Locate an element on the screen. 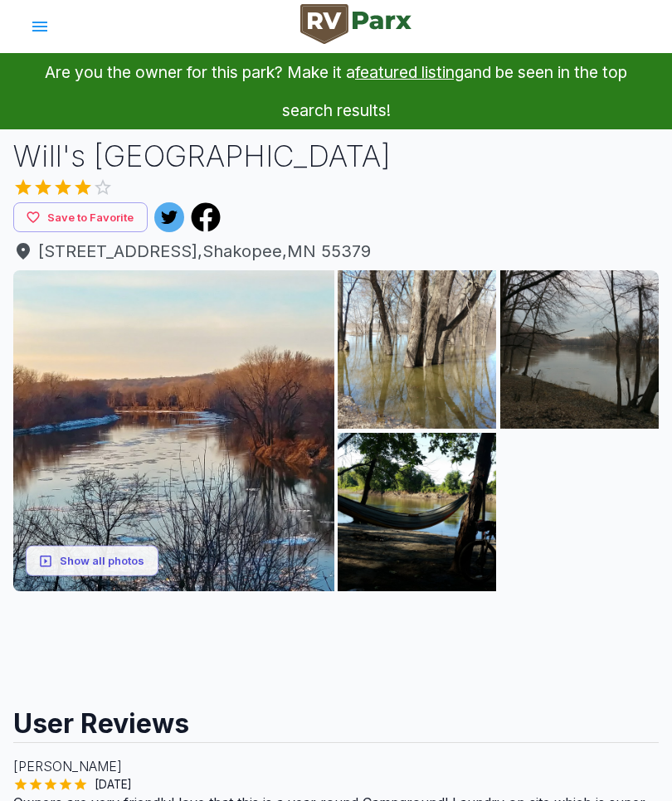 The height and width of the screenshot is (801, 672). h2: User Reviews is located at coordinates (336, 717).